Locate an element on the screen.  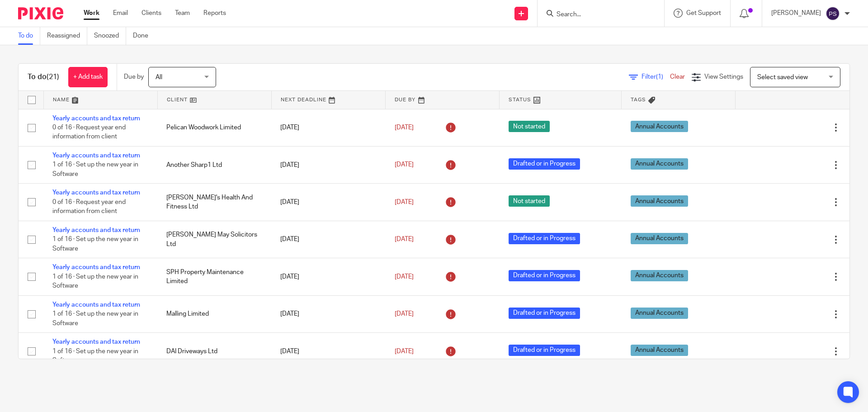
span: Get Support is located at coordinates (704, 13).